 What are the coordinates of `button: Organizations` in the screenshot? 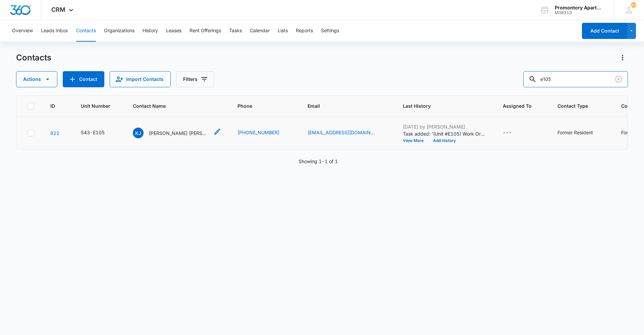 It's located at (119, 31).